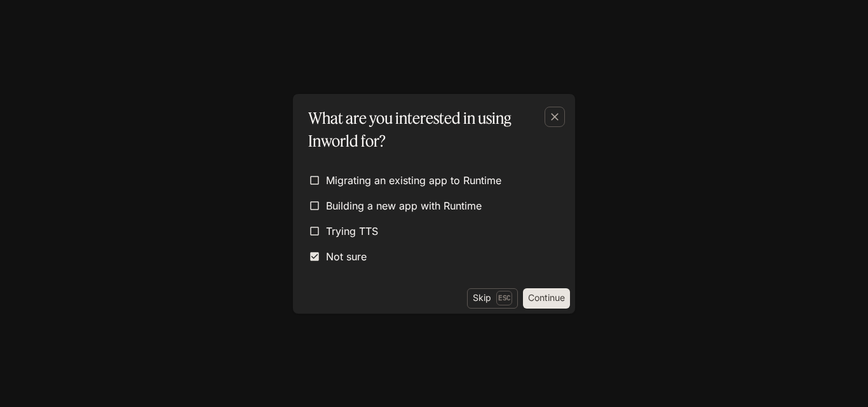 Image resolution: width=868 pixels, height=407 pixels. What do you see at coordinates (504, 298) in the screenshot?
I see `p: Esc` at bounding box center [504, 298].